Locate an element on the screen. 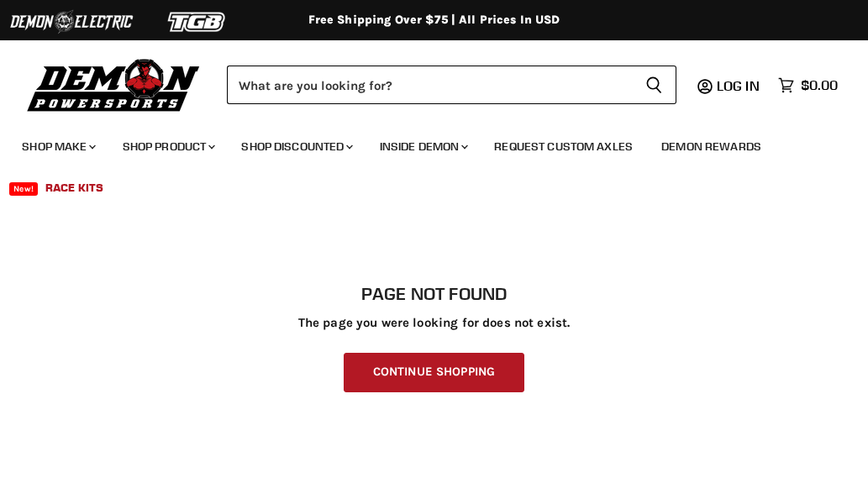 This screenshot has width=868, height=483. a: Shop Discounted is located at coordinates (296, 146).